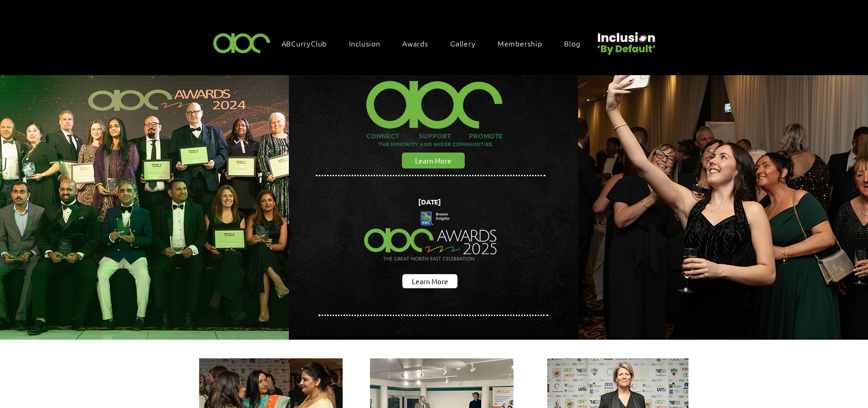 The width and height of the screenshot is (868, 408). I want to click on a: ABCurryClub, so click(309, 44).